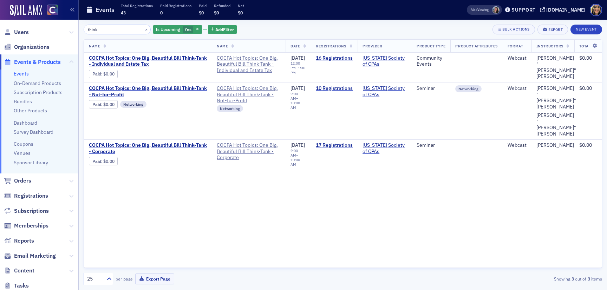 Image resolution: width=607 pixels, height=290 pixels. I want to click on p: Total Registrations, so click(137, 6).